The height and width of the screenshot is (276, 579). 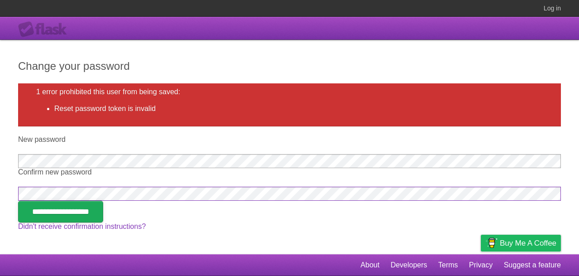 I want to click on a: Buy me a coffee, so click(x=521, y=243).